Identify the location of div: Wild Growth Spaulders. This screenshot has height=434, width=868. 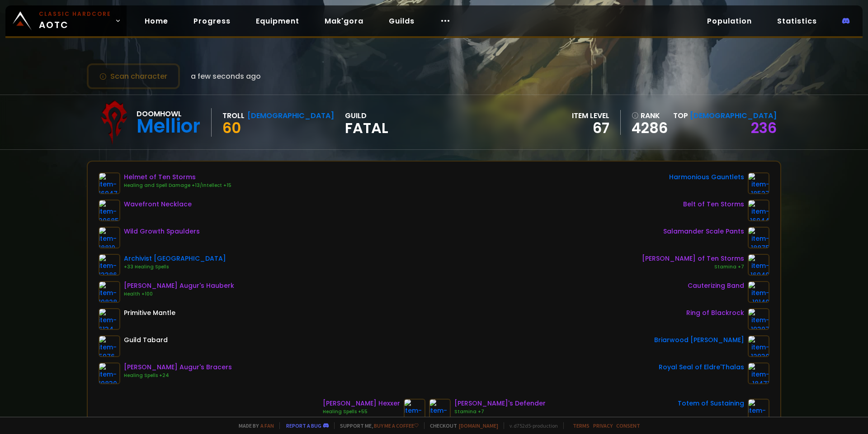
(162, 231).